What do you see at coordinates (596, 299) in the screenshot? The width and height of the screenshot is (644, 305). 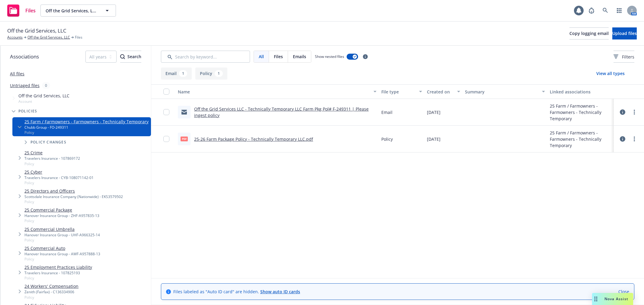 I see `div: Drag to move` at bounding box center [596, 299].